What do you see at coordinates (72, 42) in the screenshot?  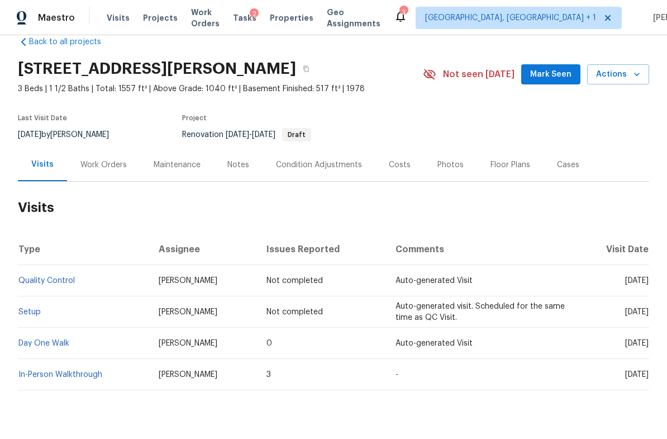 I see `a: Back to all projects` at bounding box center [72, 42].